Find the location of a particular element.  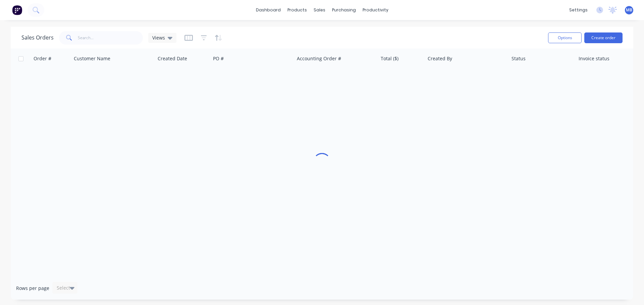

div: Order # is located at coordinates (42, 58).